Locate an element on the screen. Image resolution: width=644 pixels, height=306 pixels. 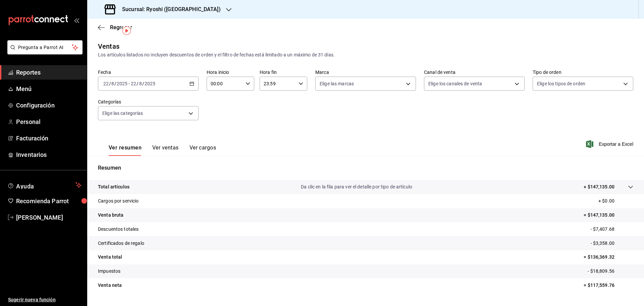
button: Regresar is located at coordinates (115, 27).